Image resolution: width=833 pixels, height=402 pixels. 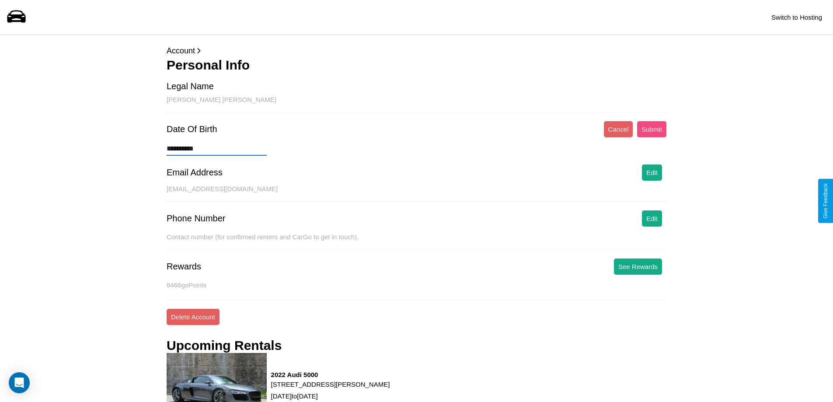 I want to click on div: Email Address, so click(x=194, y=172).